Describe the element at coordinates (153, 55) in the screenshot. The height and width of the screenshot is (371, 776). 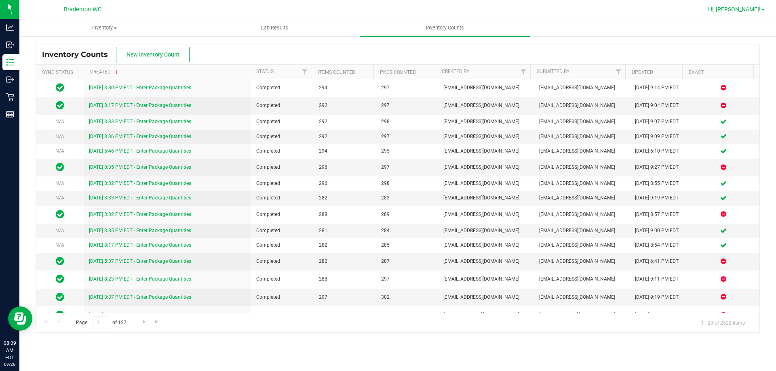
I see `span: New Inventory Count` at that location.